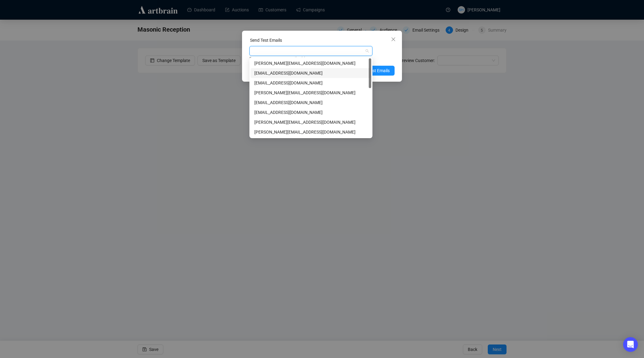 The width and height of the screenshot is (644, 358). I want to click on button: Close, so click(394, 40).